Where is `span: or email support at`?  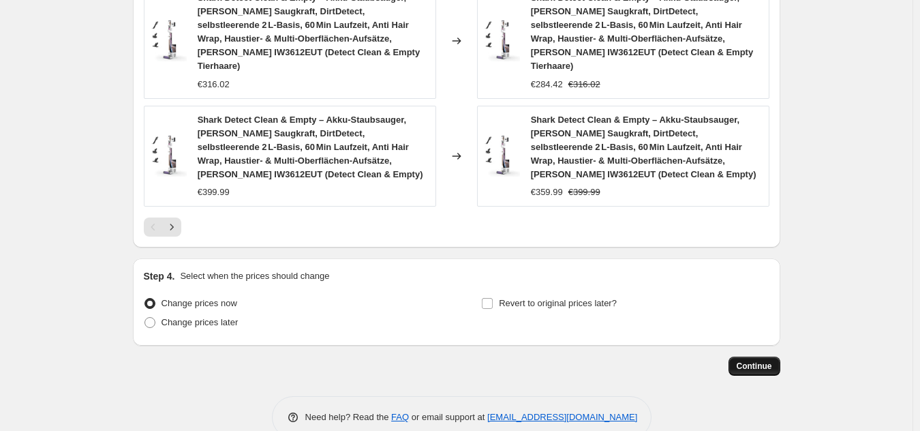
span: or email support at is located at coordinates (448, 416).